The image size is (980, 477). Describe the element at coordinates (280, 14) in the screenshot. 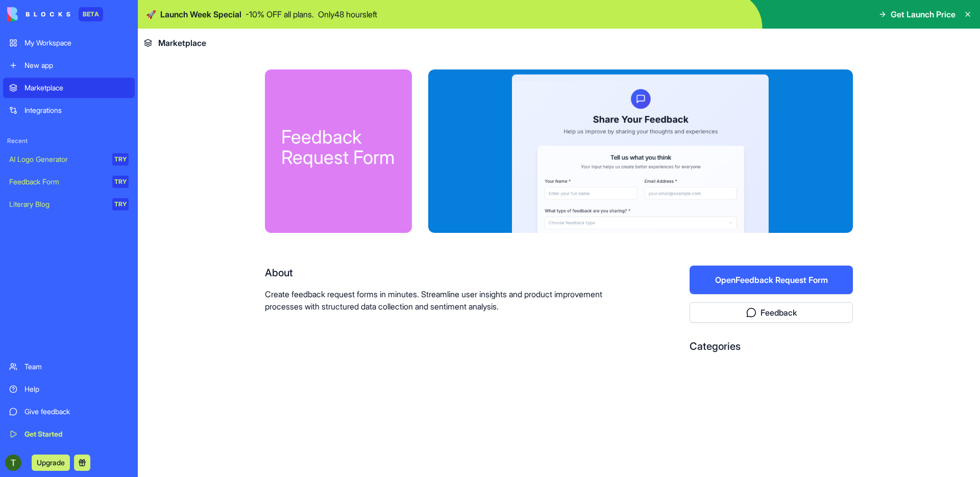

I see `p: - 10 % OFF all plans.` at that location.